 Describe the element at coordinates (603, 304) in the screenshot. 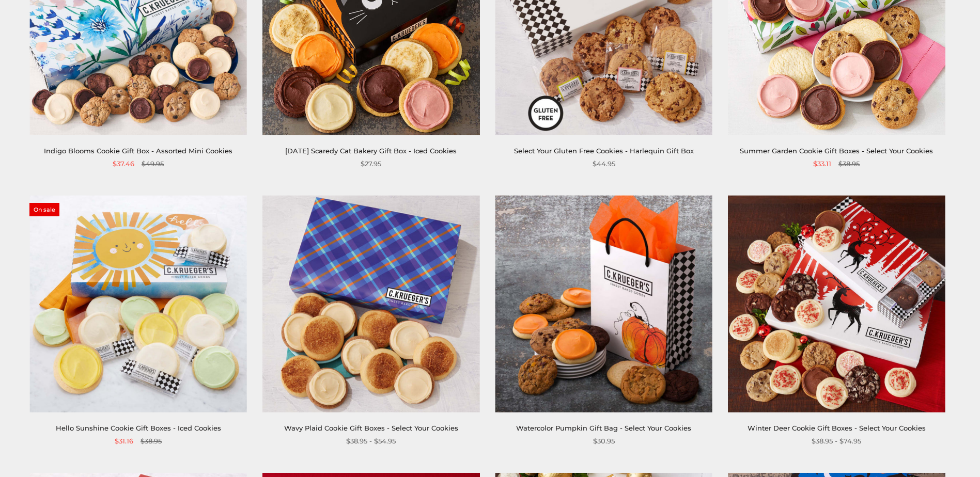

I see `img: Watercolor Pumpkin Gift Bag - Select Your Cookies` at that location.